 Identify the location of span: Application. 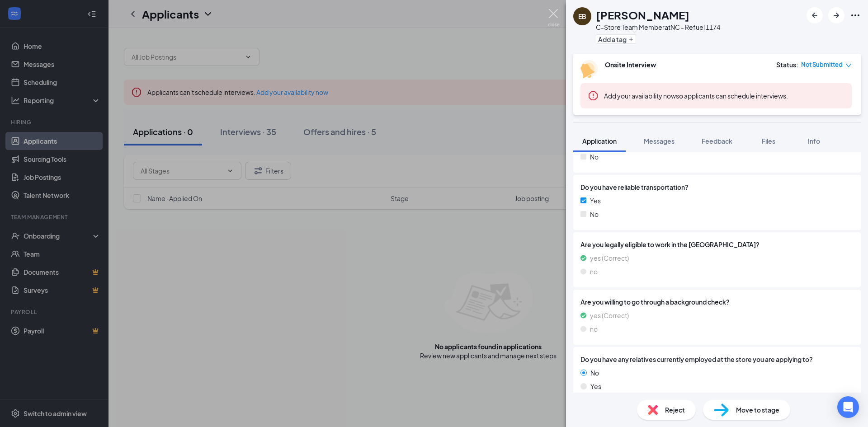
(599, 141).